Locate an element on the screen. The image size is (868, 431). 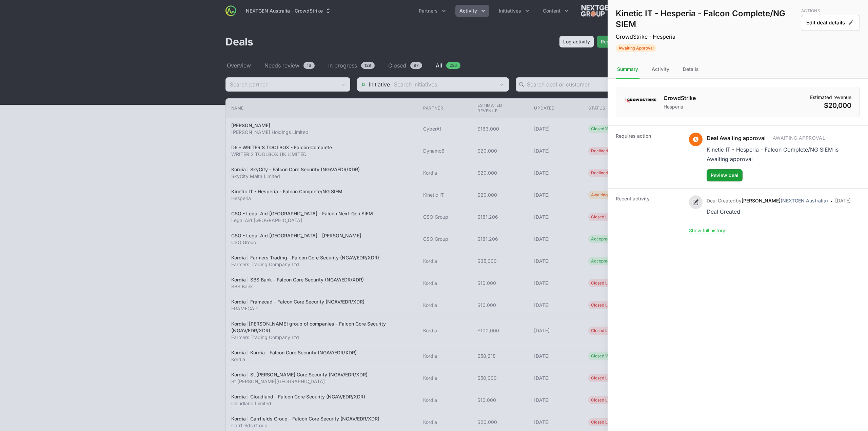
nav: Tabs is located at coordinates (738, 69).